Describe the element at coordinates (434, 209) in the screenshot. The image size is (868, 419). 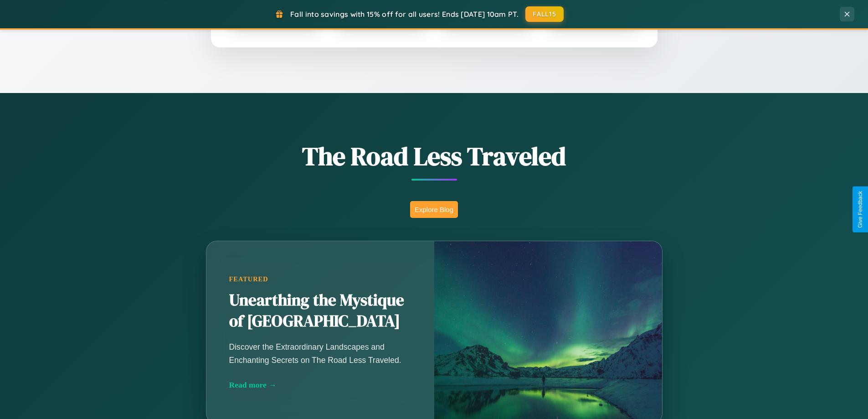
I see `button: Explore Blog` at that location.